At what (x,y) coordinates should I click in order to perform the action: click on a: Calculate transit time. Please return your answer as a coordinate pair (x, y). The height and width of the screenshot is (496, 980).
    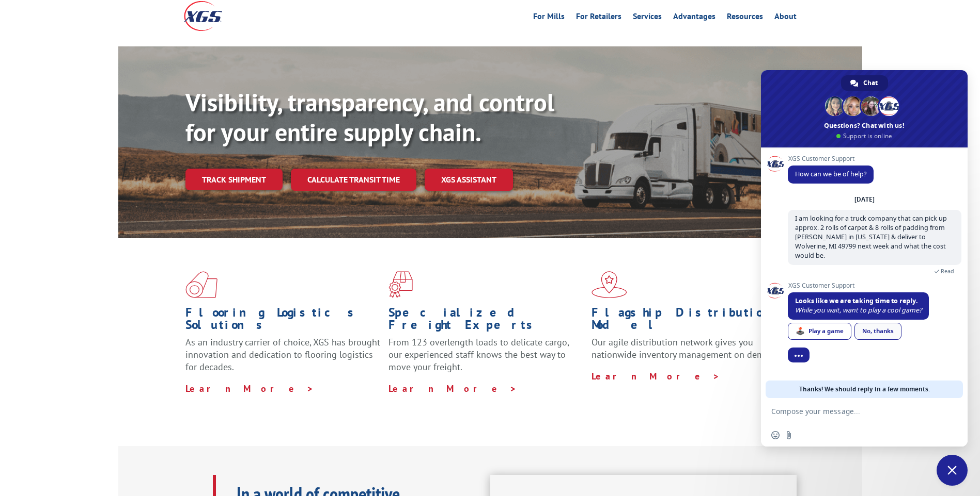
    Looking at the image, I should click on (353, 180).